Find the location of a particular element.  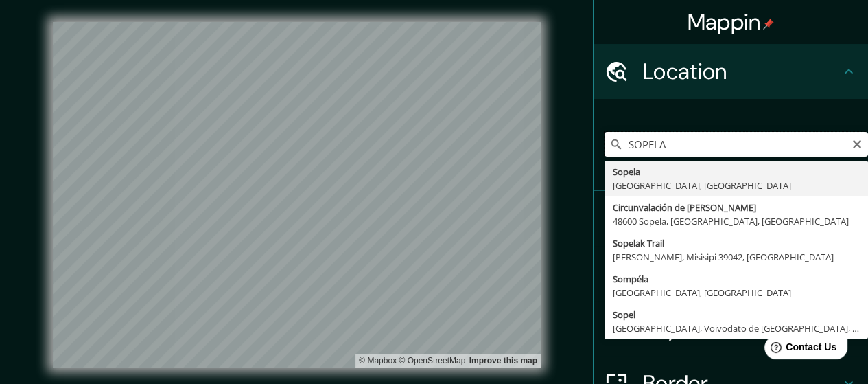

input: Pick your city or area is located at coordinates (737, 144).